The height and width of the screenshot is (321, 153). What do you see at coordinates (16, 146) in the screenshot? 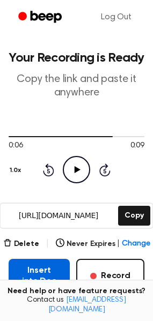
I see `span: 0:06` at bounding box center [16, 146].